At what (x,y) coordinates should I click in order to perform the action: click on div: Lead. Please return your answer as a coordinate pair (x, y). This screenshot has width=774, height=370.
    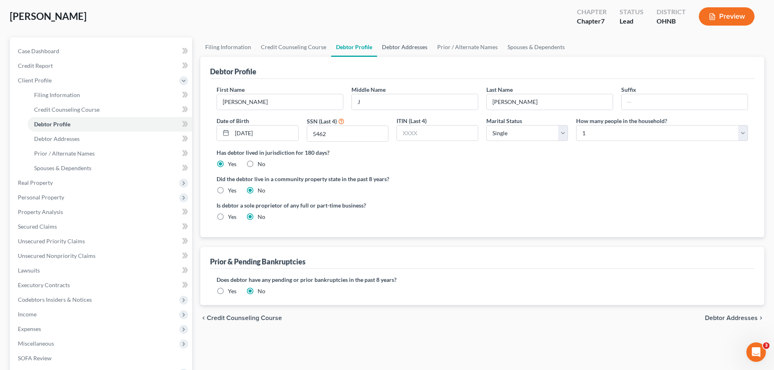
    Looking at the image, I should click on (631, 21).